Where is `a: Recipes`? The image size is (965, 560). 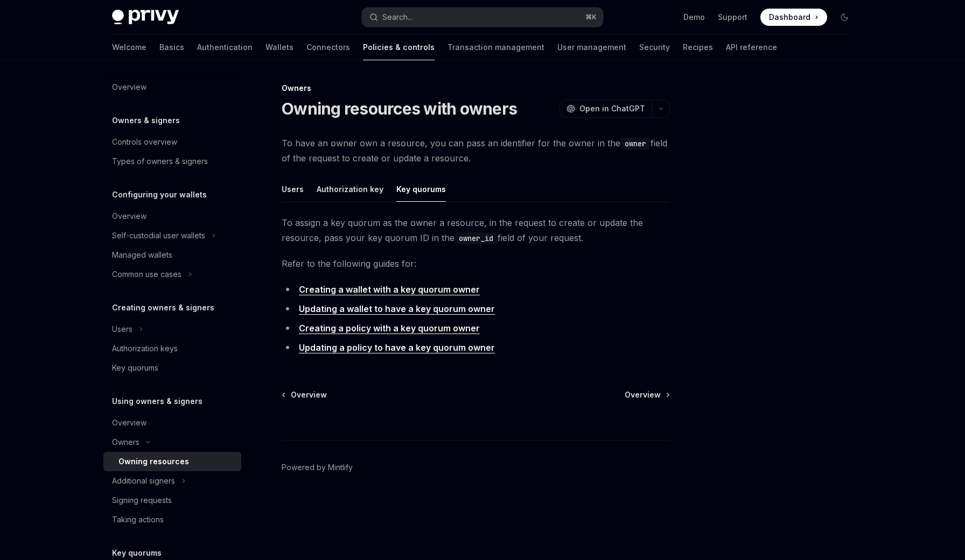 a: Recipes is located at coordinates (698, 48).